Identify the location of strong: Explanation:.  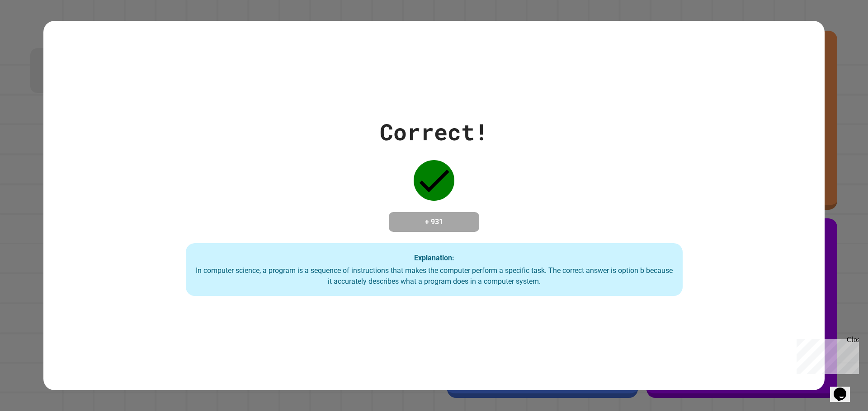
(434, 257).